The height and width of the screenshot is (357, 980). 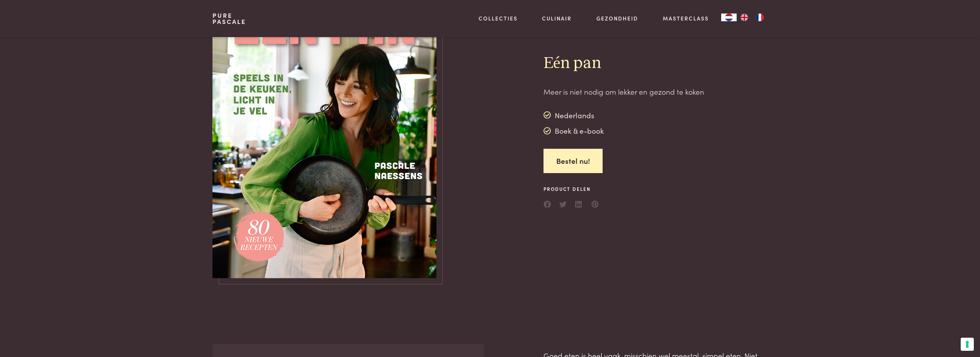 What do you see at coordinates (573, 131) in the screenshot?
I see `div: Boek & e-book` at bounding box center [573, 131].